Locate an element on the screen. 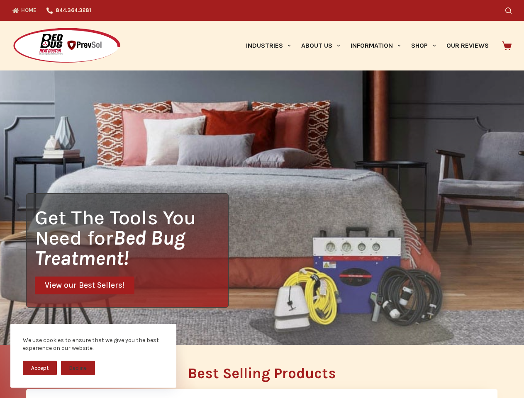 This screenshot has height=398, width=524. button: Accept is located at coordinates (40, 368).